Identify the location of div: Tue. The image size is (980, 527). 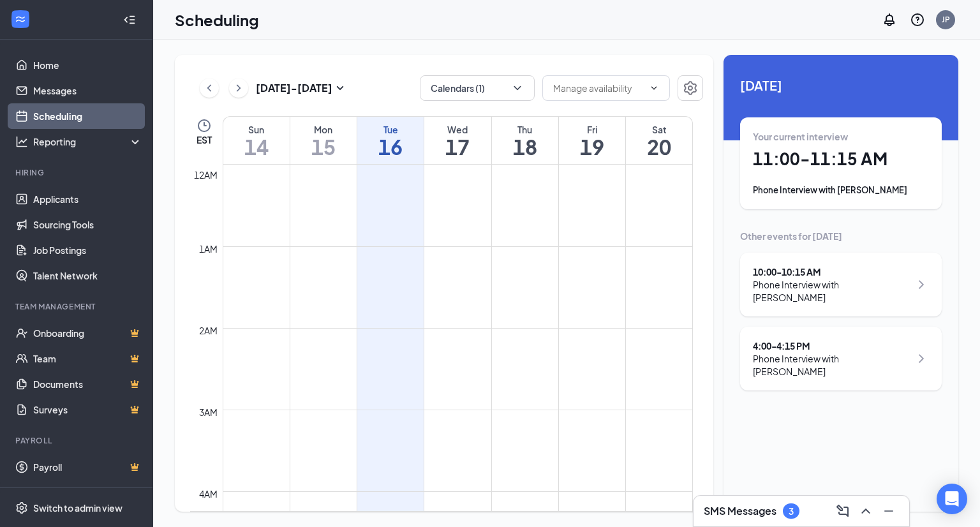
(391, 129).